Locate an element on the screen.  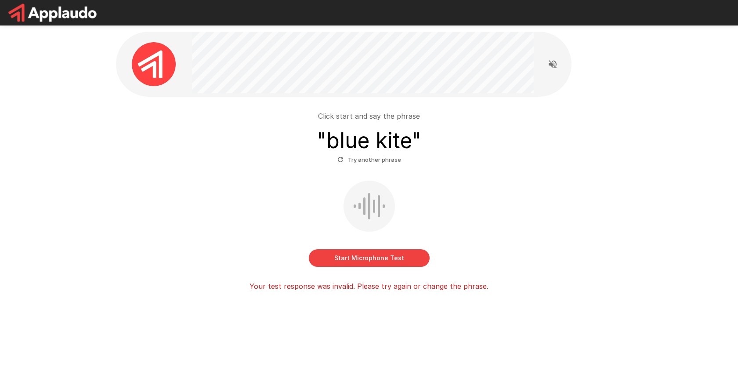
button: Start Microphone Test is located at coordinates (369, 258).